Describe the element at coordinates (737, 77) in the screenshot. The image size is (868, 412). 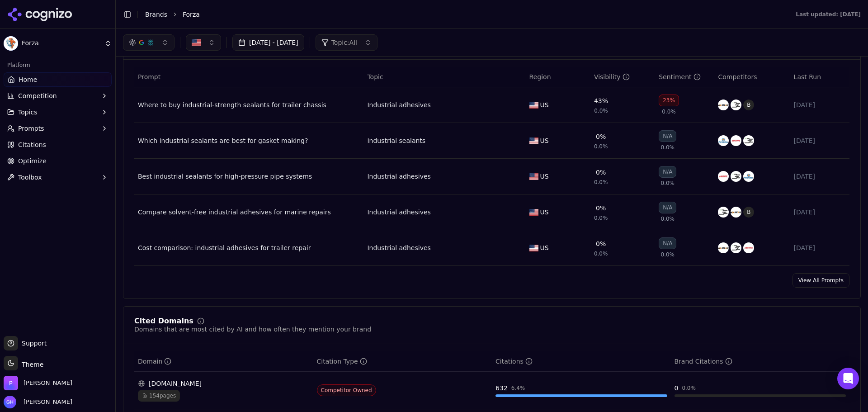
I see `span: Competitors` at that location.